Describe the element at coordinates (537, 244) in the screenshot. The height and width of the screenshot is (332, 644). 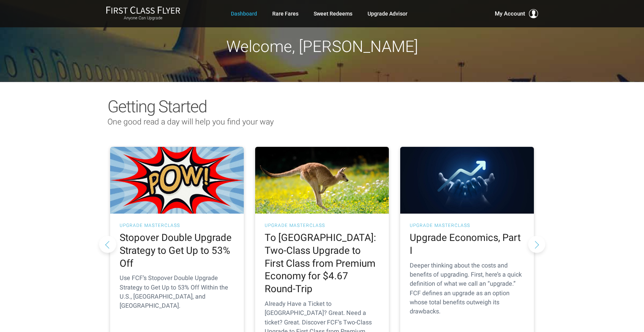
I see `button: Next slide` at that location.